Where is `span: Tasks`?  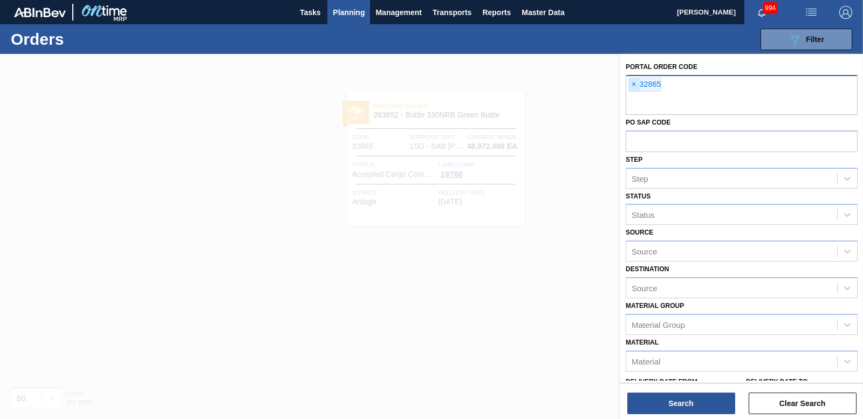
span: Tasks is located at coordinates (310, 12).